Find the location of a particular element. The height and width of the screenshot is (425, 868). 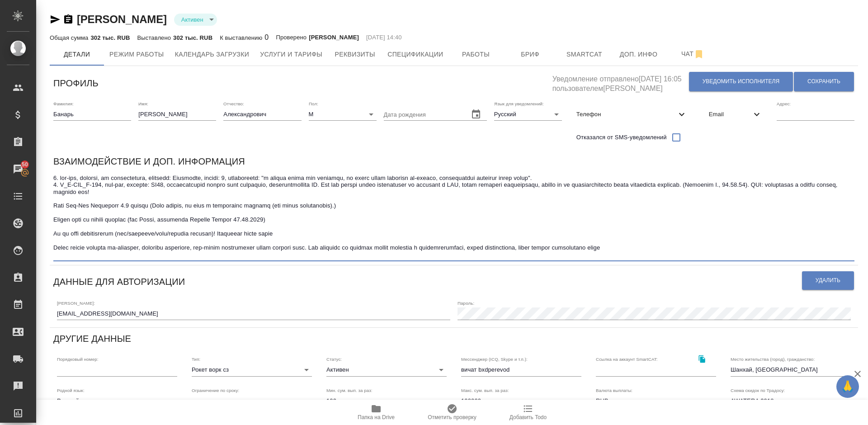

span: 50 is located at coordinates (25, 164).